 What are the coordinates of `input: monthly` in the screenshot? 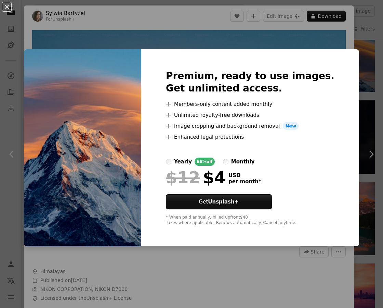 It's located at (226, 161).